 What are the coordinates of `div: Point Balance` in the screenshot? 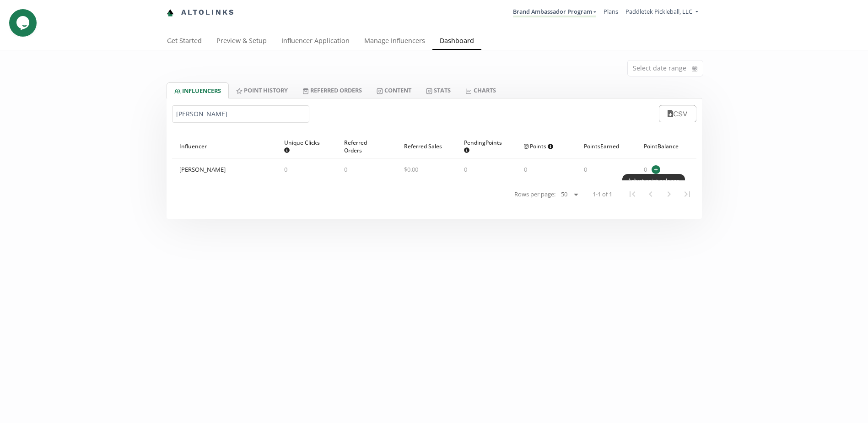 It's located at (666, 146).